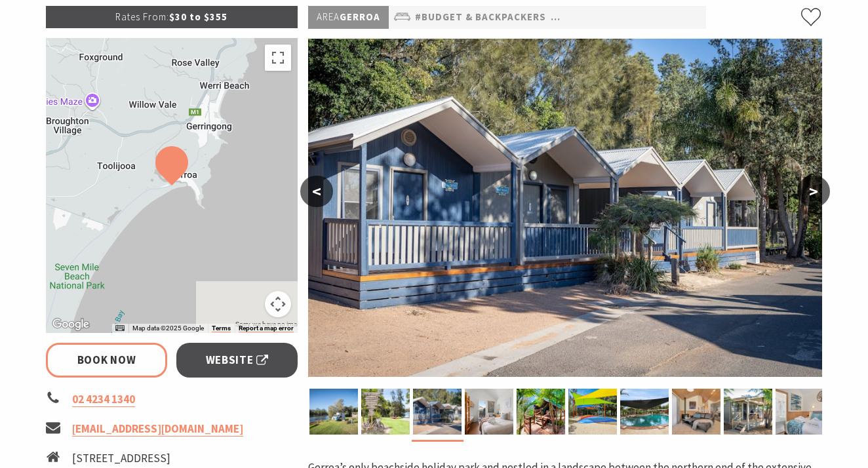  I want to click on button: Map camera controls, so click(278, 304).